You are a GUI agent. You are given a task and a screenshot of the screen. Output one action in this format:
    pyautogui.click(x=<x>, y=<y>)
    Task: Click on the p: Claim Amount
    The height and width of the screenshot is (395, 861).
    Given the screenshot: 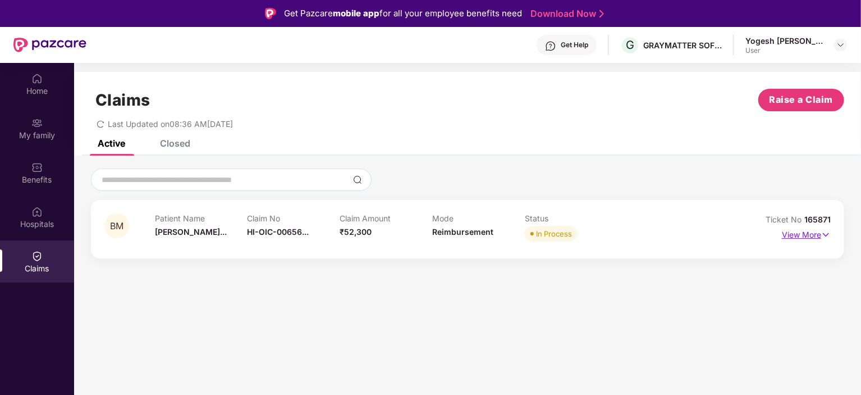 What is the action you would take?
    pyautogui.click(x=386, y=218)
    